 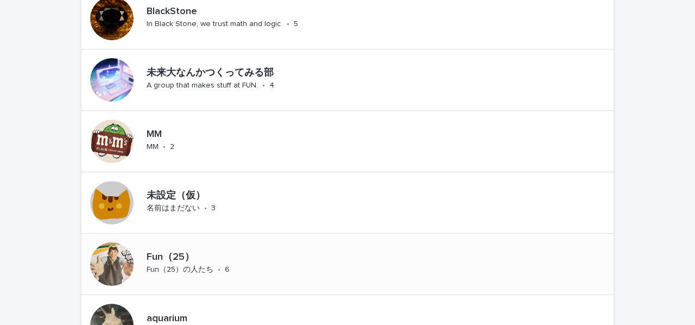 I want to click on p: 5, so click(x=296, y=24).